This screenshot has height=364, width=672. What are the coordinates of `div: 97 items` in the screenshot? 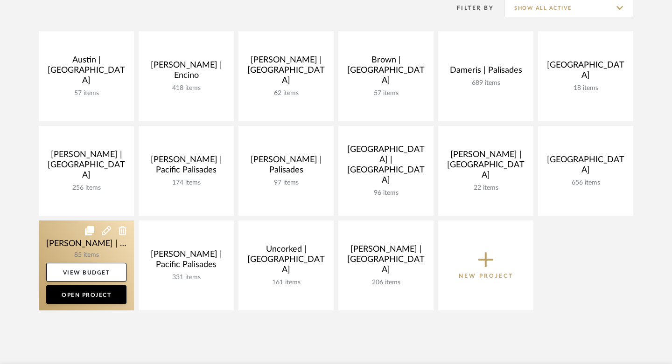 It's located at (286, 183).